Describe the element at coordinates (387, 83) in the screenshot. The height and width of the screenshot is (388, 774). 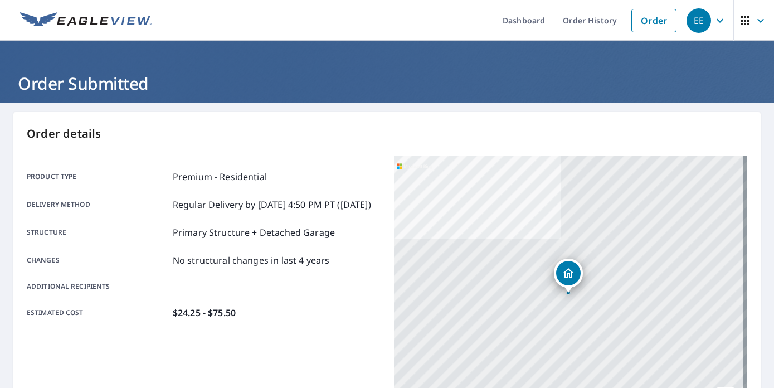
I see `h1: Order Submitted` at that location.